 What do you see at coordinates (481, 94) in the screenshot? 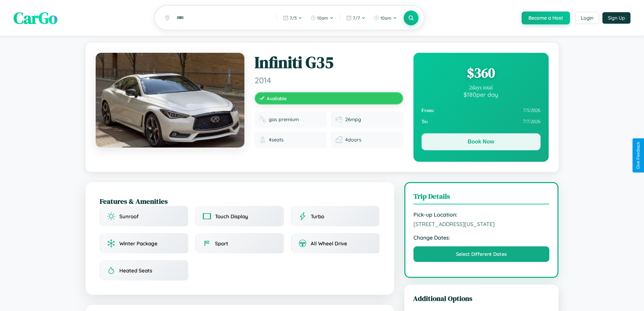
I see `div: $ 180 per day` at bounding box center [481, 94].